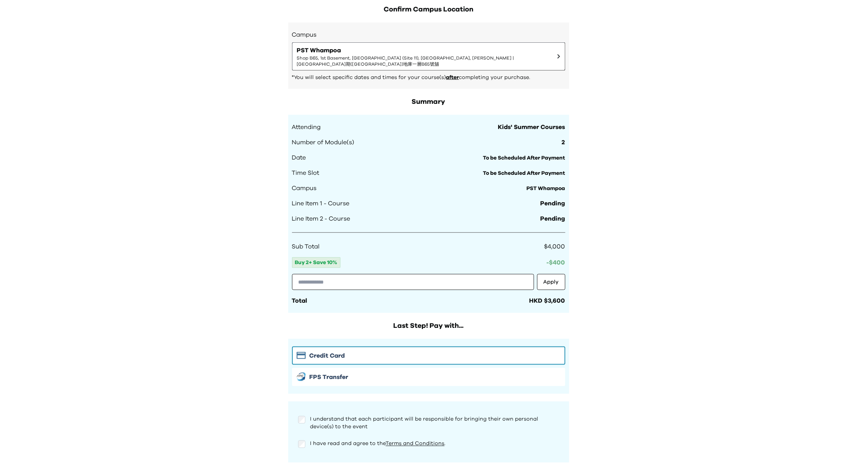 The image size is (857, 466). What do you see at coordinates (429, 102) in the screenshot?
I see `h2: Summary` at bounding box center [429, 102].